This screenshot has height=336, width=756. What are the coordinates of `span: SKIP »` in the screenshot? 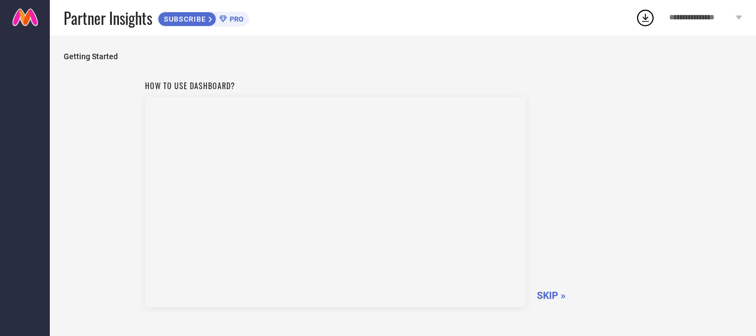 It's located at (551, 295).